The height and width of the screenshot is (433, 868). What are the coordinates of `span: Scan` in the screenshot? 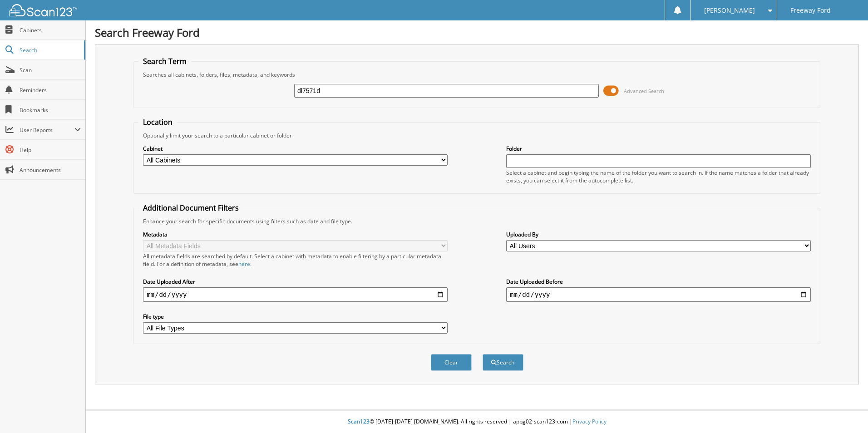 It's located at (50, 70).